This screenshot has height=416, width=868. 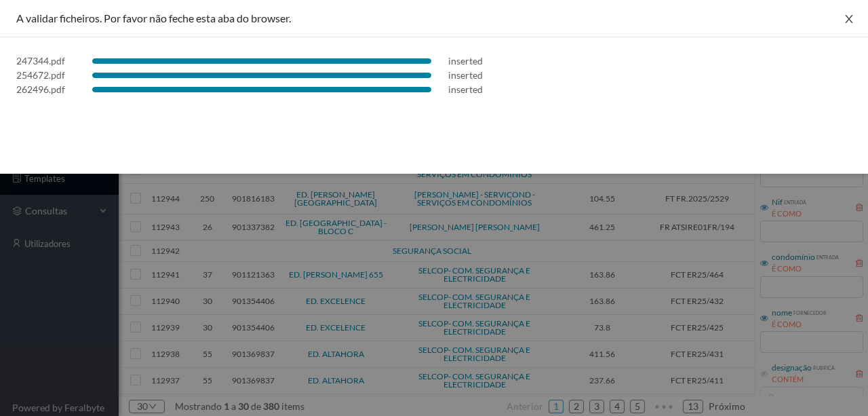 What do you see at coordinates (434, 18) in the screenshot?
I see `div: A validar ficheiros. Por favor não feche esta aba do browser.` at bounding box center [434, 18].